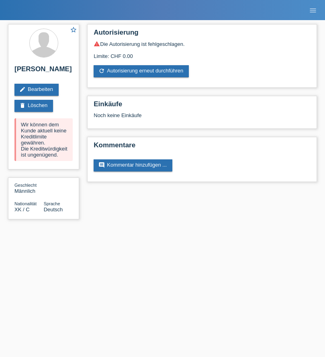 The height and width of the screenshot is (357, 325). What do you see at coordinates (102, 165) in the screenshot?
I see `i: comment` at bounding box center [102, 165].